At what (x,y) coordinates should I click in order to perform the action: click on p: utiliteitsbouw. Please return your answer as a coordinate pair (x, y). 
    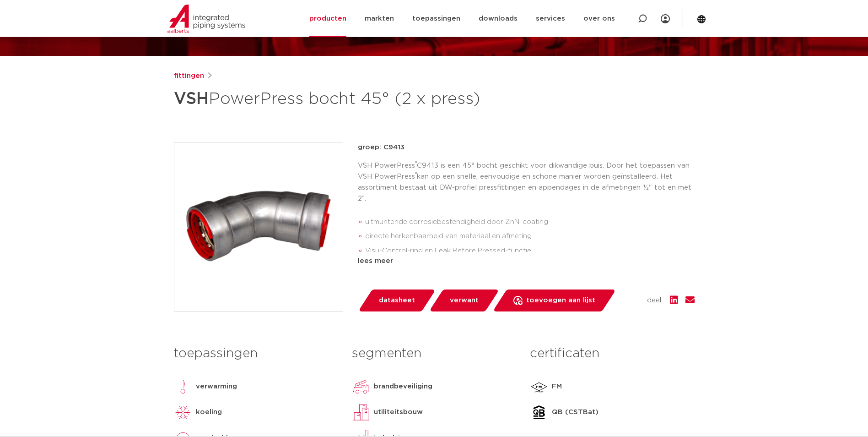
    Looking at the image, I should click on (398, 412).